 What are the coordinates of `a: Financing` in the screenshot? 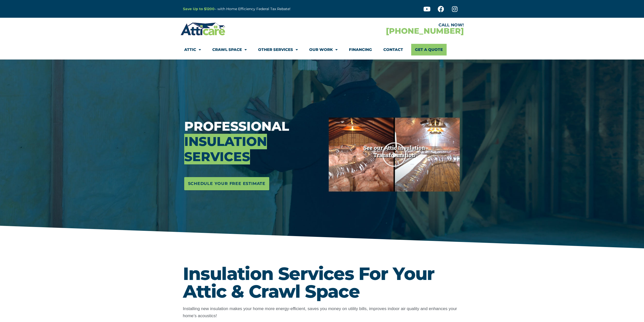 It's located at (361, 49).